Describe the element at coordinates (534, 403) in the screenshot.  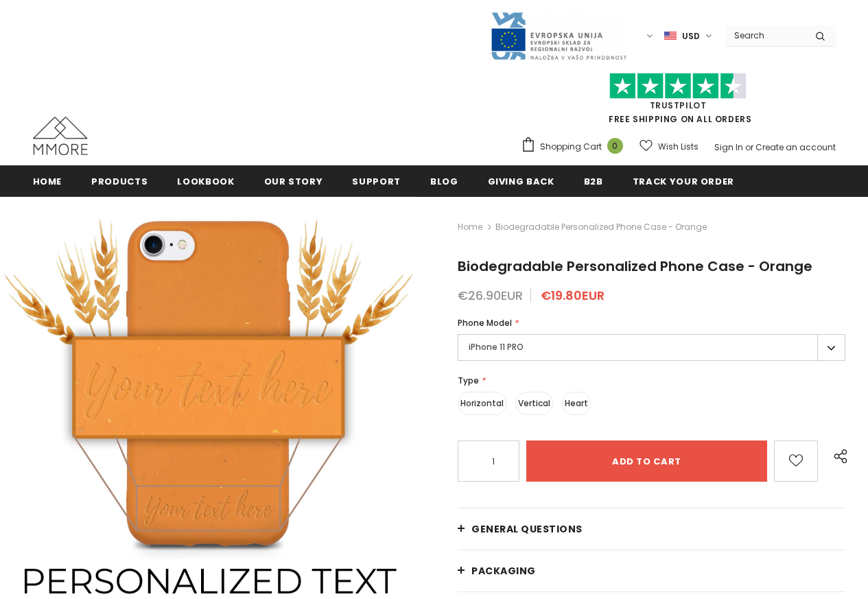
I see `label: Vertical` at that location.